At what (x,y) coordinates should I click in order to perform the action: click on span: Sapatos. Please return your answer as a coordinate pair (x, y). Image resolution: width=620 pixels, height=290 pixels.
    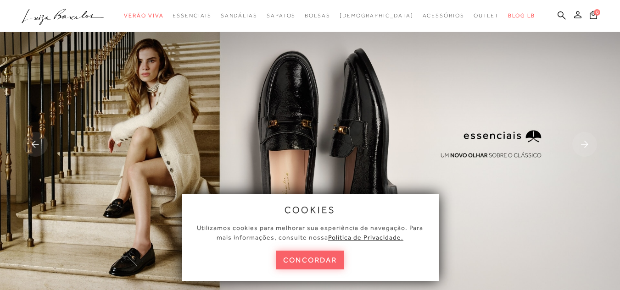
    Looking at the image, I should click on (281, 16).